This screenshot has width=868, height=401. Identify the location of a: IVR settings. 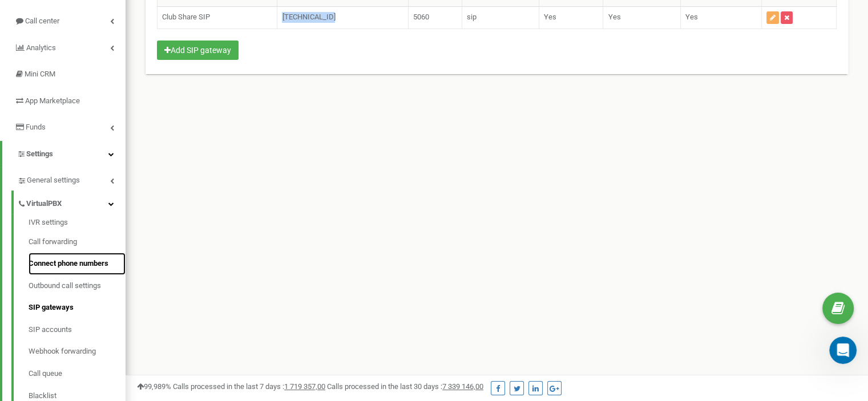
(77, 224).